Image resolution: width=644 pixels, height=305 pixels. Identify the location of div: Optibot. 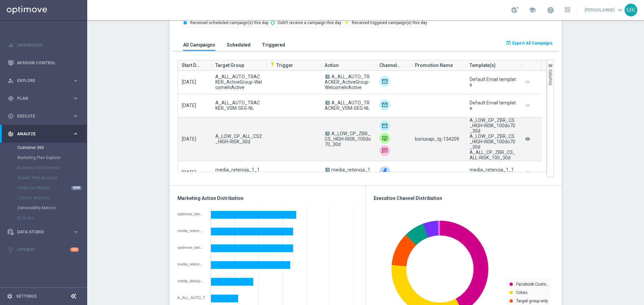
(43, 249).